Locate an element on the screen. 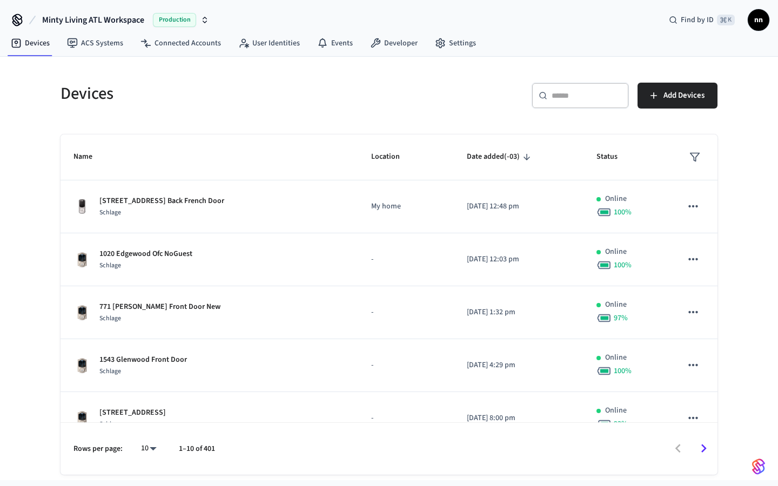 This screenshot has height=486, width=778. span: Location is located at coordinates (392, 157).